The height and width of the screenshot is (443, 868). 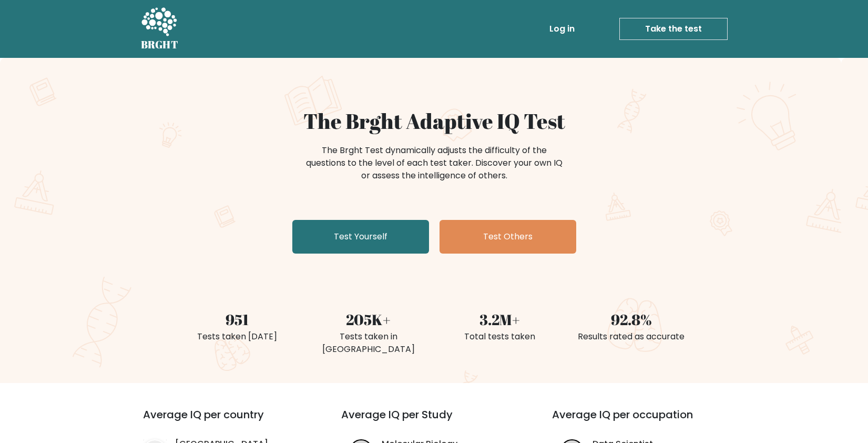 I want to click on a: Test Yourself, so click(x=361, y=236).